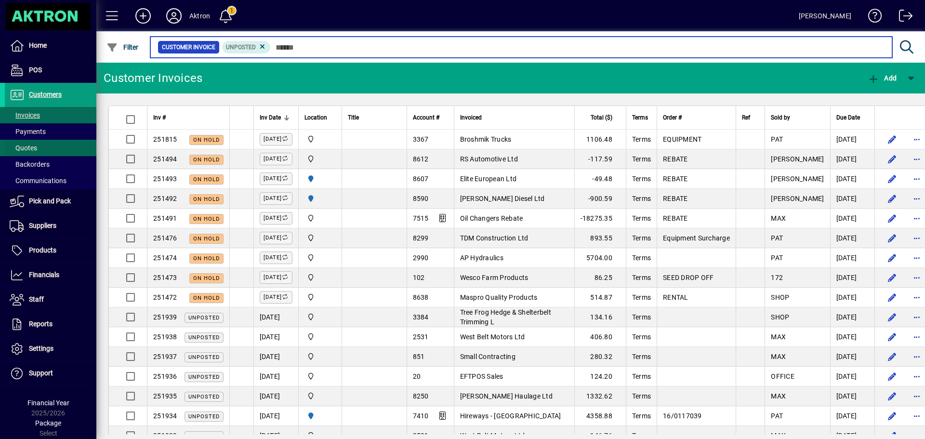  I want to click on td: 893.55, so click(600, 238).